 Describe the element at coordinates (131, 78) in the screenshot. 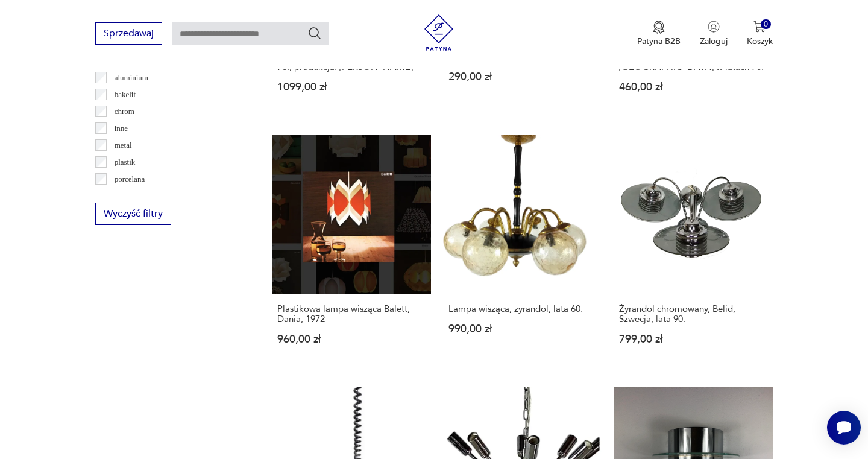

I see `p: aluminium` at that location.